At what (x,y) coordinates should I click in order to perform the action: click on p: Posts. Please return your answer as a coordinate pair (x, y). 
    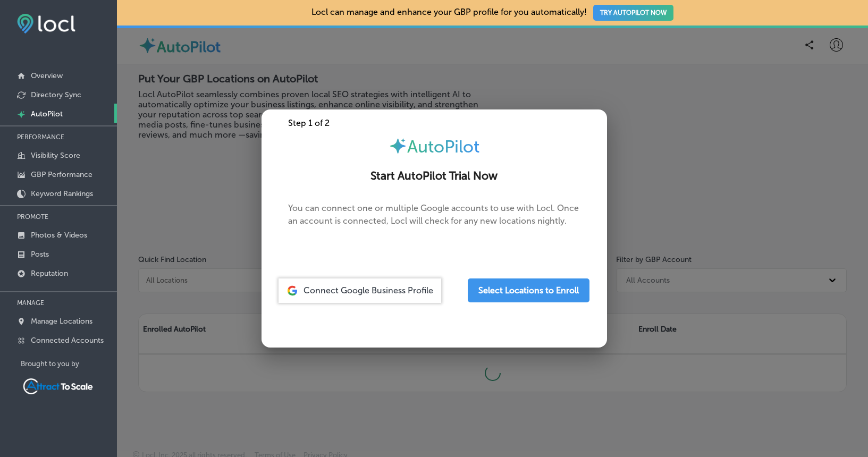
    Looking at the image, I should click on (40, 254).